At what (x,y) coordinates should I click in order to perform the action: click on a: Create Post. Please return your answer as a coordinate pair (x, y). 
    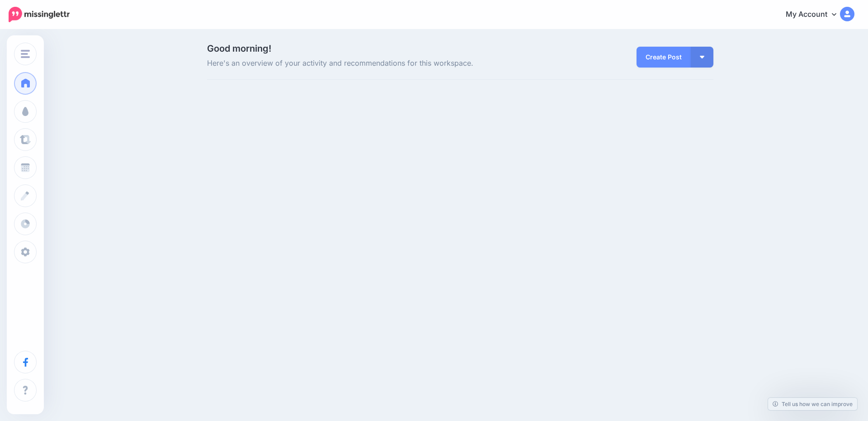
    Looking at the image, I should click on (663, 57).